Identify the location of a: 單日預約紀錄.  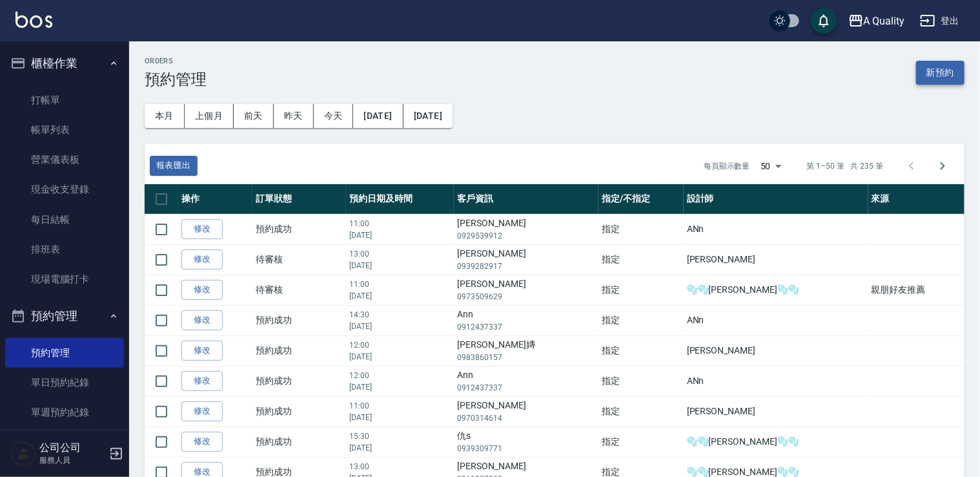
(64, 382).